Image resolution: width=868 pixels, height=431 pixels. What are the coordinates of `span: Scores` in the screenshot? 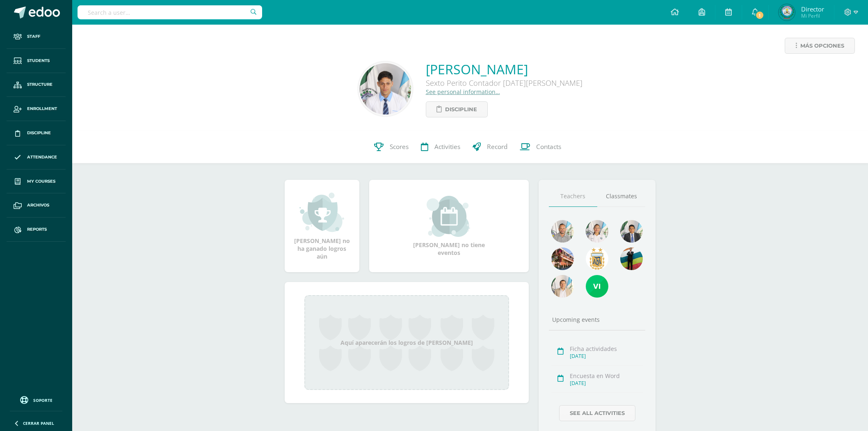 It's located at (400, 147).